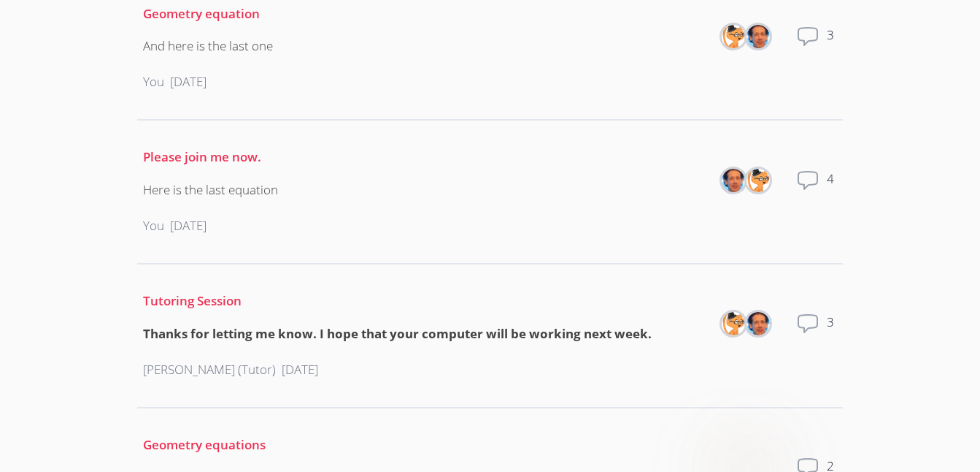 The height and width of the screenshot is (472, 980). I want to click on a: Tutoring Session, so click(192, 301).